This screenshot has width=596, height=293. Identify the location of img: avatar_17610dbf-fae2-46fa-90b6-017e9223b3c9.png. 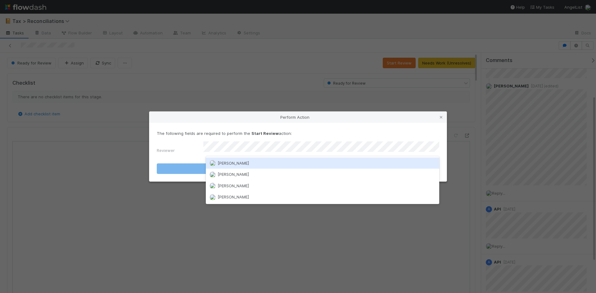
(212, 175).